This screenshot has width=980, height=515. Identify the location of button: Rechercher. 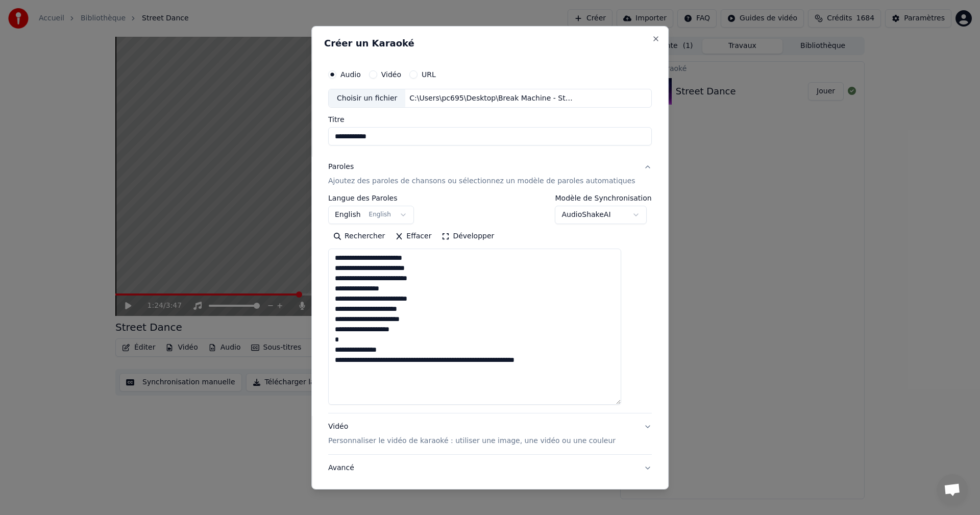
(359, 236).